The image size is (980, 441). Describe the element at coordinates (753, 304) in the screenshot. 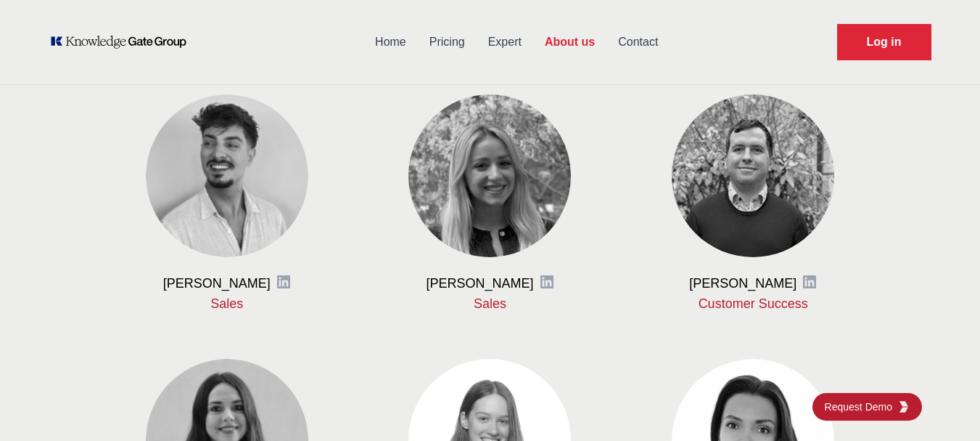

I see `p: Customer Success` at that location.